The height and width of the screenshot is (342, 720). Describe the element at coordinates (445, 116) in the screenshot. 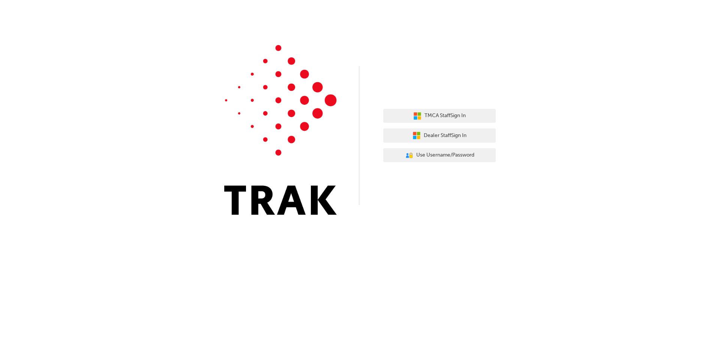

I see `span: TMCA Staff Sign In` at that location.